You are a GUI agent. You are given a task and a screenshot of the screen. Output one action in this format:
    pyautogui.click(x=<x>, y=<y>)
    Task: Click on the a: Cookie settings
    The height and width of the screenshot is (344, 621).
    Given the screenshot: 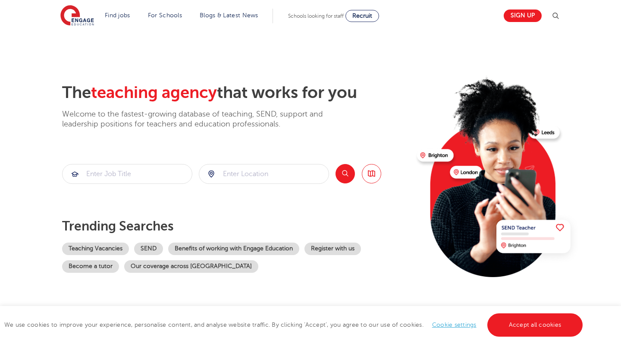 What is the action you would take?
    pyautogui.click(x=454, y=324)
    